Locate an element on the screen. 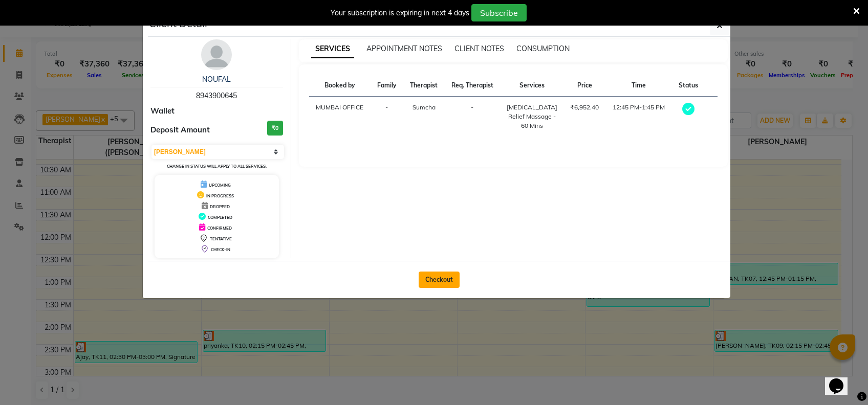  div: Your subscription is expiring in next 4 days is located at coordinates (399, 12).